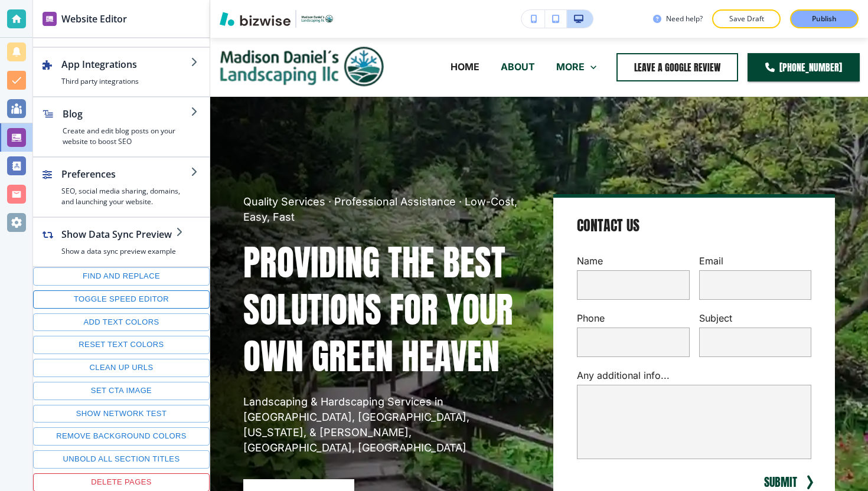 The image size is (868, 491). What do you see at coordinates (685, 19) in the screenshot?
I see `h3: Need help?` at bounding box center [685, 19].